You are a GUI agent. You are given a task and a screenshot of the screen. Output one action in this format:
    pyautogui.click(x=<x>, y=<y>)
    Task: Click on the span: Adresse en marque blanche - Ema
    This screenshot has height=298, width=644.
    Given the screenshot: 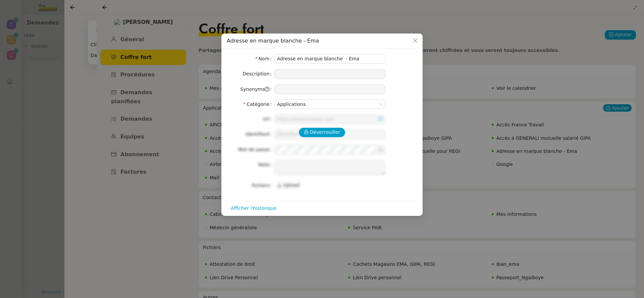 What is the action you would take?
    pyautogui.click(x=273, y=40)
    